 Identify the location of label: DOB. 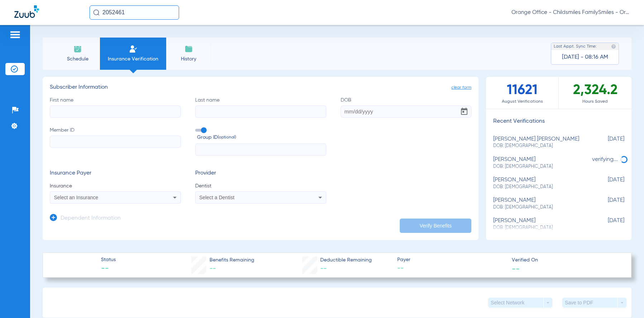
(406, 107).